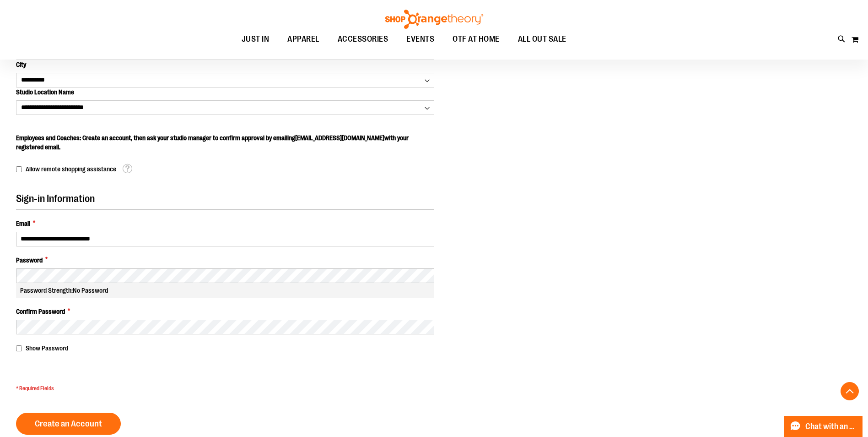 This screenshot has width=868, height=437. What do you see at coordinates (71, 169) in the screenshot?
I see `span: Allow remote shopping assistance` at bounding box center [71, 169].